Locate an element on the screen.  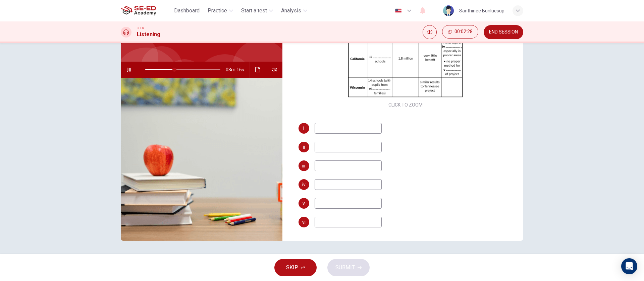
img: Effects of Reducing Class Sizes is located at coordinates (202, 159).